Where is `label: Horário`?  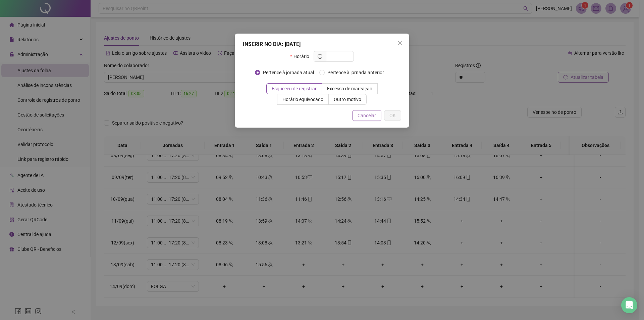
label: Horário is located at coordinates (301, 56).